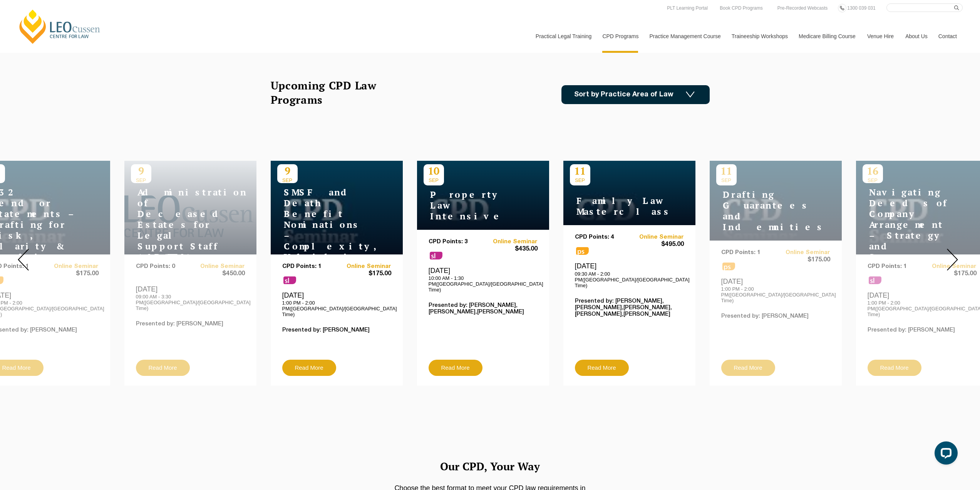  I want to click on p: CPD Points: 1, so click(310, 266).